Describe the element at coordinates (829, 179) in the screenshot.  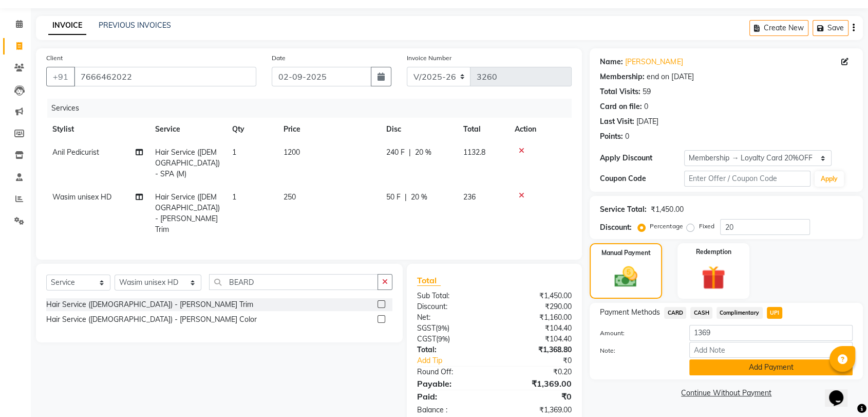
I see `button: Apply` at that location.